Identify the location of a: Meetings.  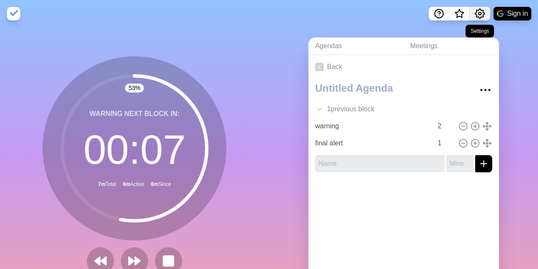
(451, 46).